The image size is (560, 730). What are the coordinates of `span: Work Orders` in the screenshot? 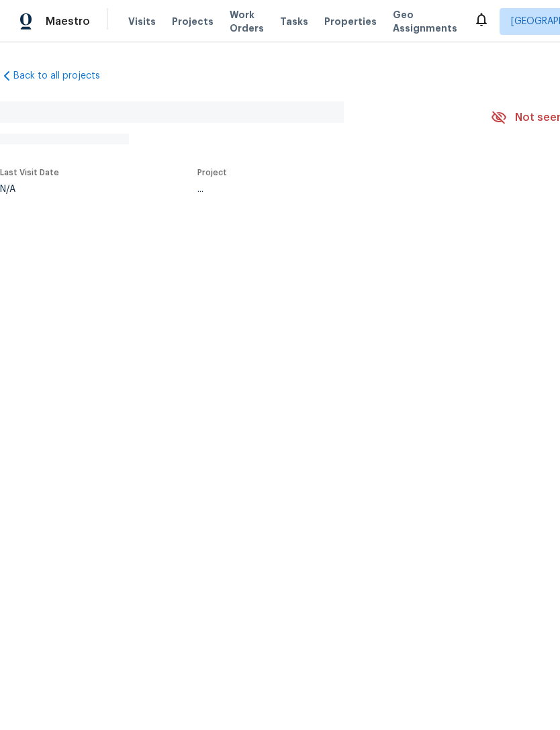 It's located at (246, 22).